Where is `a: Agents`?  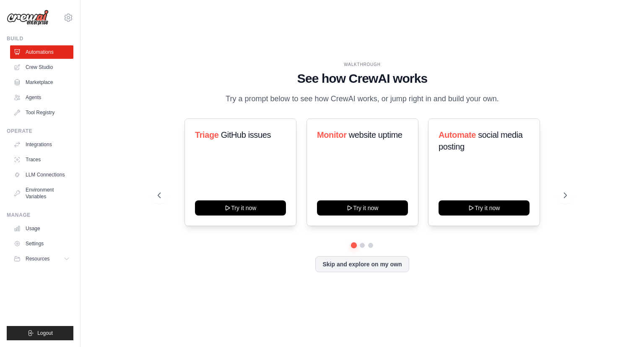 a: Agents is located at coordinates (41, 97).